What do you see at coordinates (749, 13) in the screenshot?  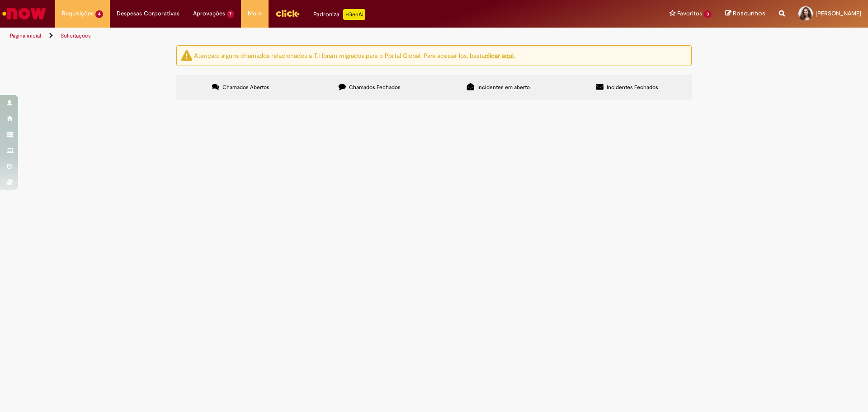 I see `span: Rascunhos` at bounding box center [749, 13].